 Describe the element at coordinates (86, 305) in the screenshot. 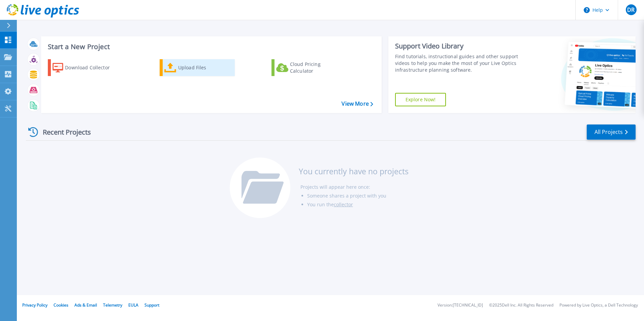

I see `a: Ads & Email` at that location.